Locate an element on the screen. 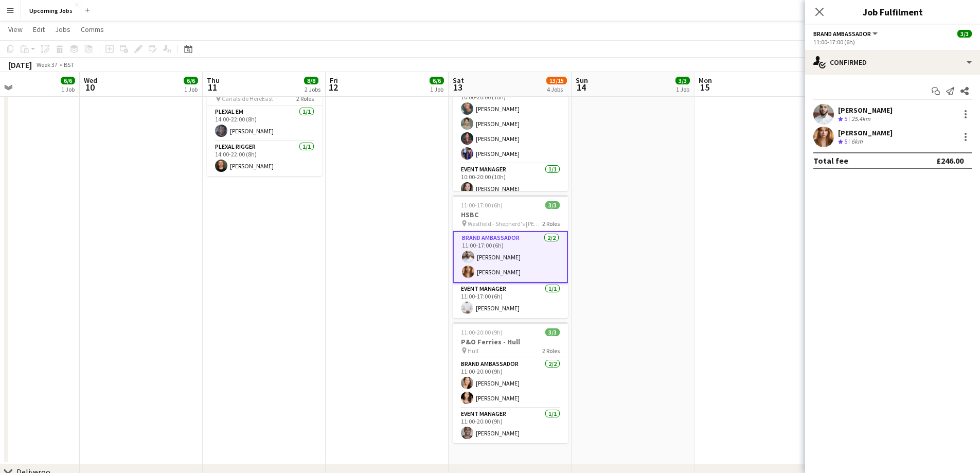 This screenshot has width=980, height=473. span: 13/15 is located at coordinates (556, 81).